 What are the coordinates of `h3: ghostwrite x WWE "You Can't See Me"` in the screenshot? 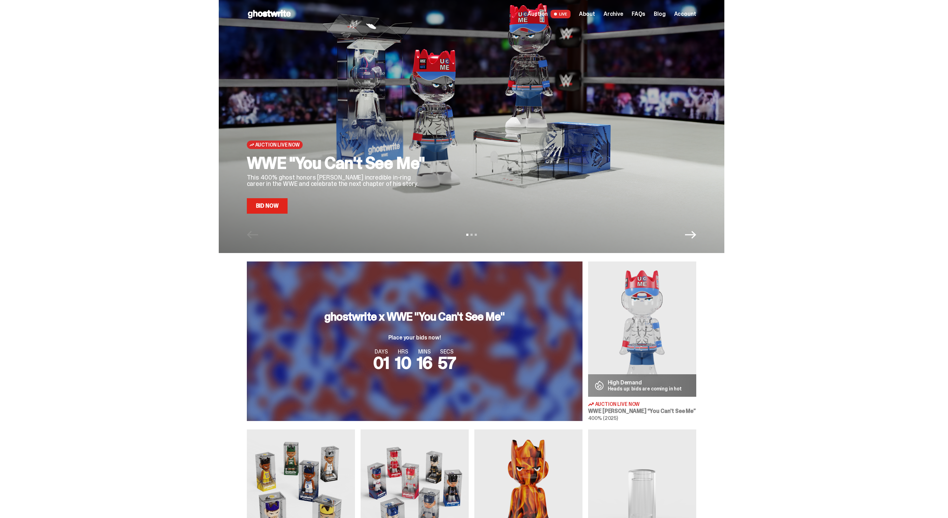 It's located at (414, 316).